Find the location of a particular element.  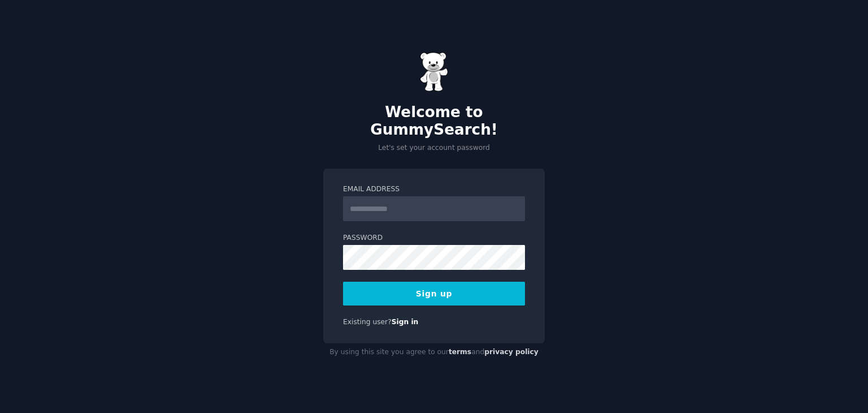

a: privacy policy is located at coordinates (512, 352).